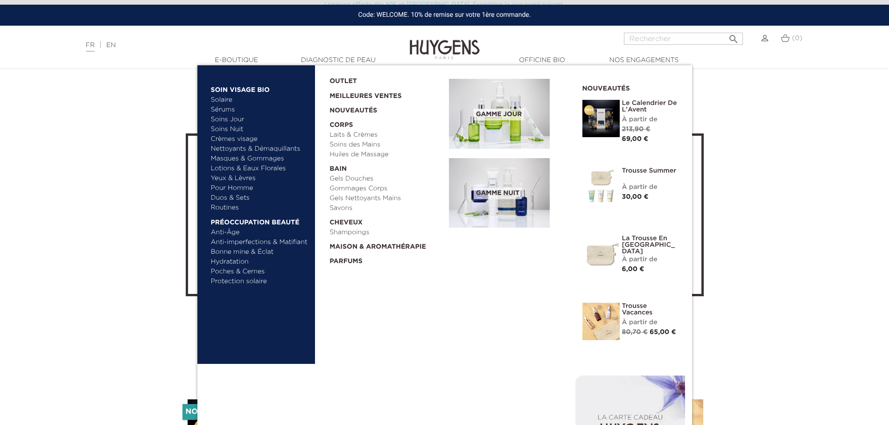 This screenshot has width=889, height=425. What do you see at coordinates (386, 135) in the screenshot?
I see `a: Laits & Crèmes` at bounding box center [386, 135].